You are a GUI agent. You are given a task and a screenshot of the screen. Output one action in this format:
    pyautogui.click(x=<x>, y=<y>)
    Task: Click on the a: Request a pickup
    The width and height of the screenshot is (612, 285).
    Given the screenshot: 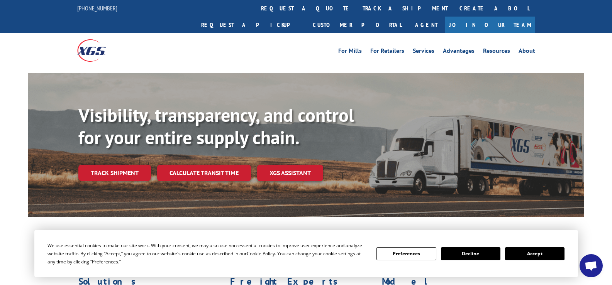 What is the action you would take?
    pyautogui.click(x=251, y=25)
    